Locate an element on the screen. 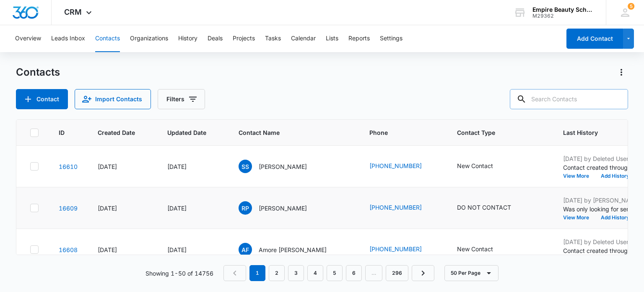 The height and width of the screenshot is (292, 644). a: Page 296 is located at coordinates (397, 273).